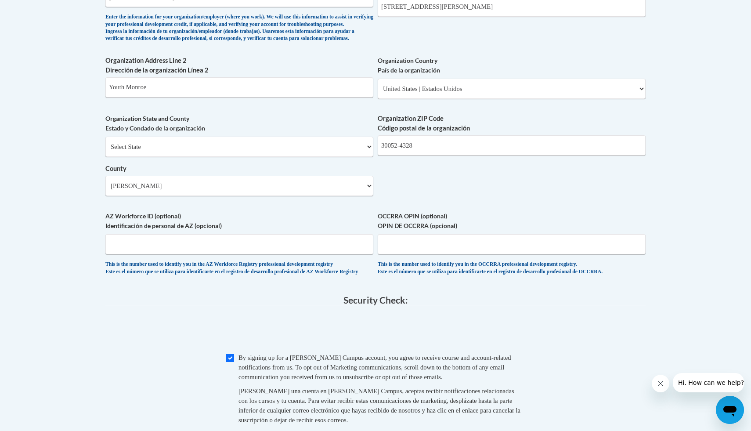  What do you see at coordinates (512, 65) in the screenshot?
I see `label: Organization Country País de la organización` at bounding box center [512, 65].